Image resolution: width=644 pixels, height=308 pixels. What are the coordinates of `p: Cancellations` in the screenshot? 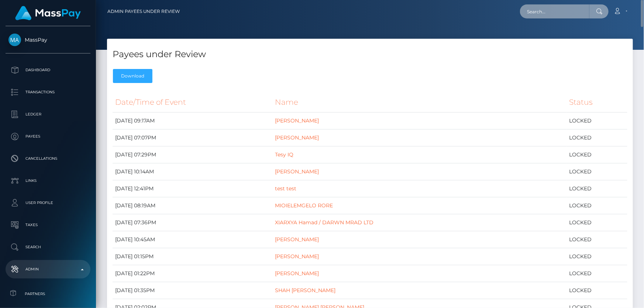 It's located at (48, 159).